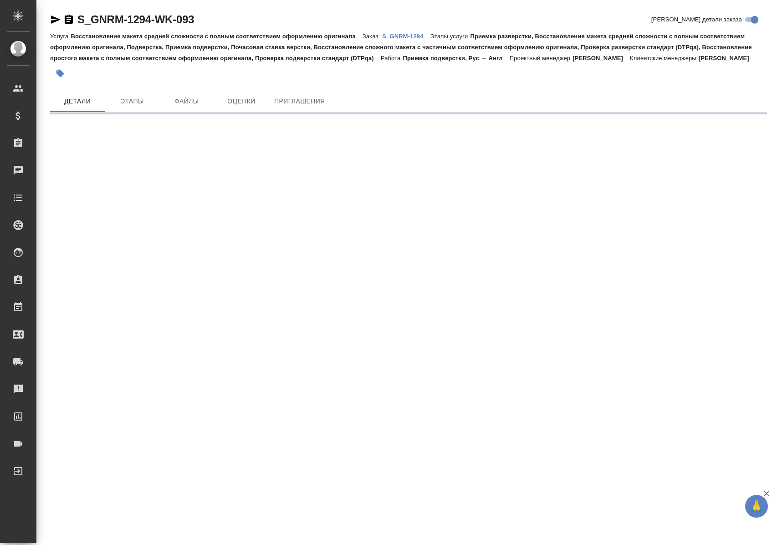 The image size is (777, 545). What do you see at coordinates (60, 36) in the screenshot?
I see `p: Услуга` at bounding box center [60, 36].